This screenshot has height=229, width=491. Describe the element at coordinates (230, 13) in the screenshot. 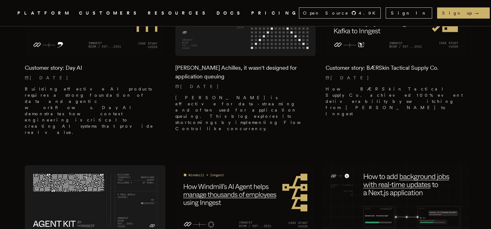

I see `a: DOCS` at that location.